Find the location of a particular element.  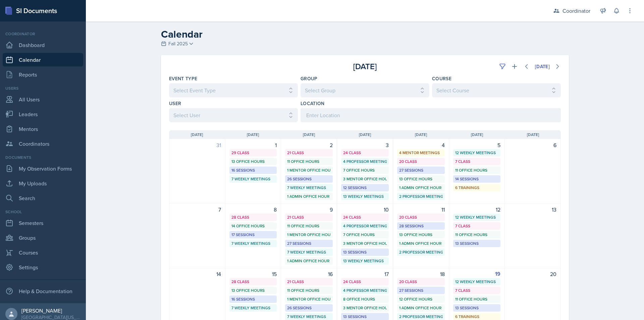

div: 8 is located at coordinates (253, 209).